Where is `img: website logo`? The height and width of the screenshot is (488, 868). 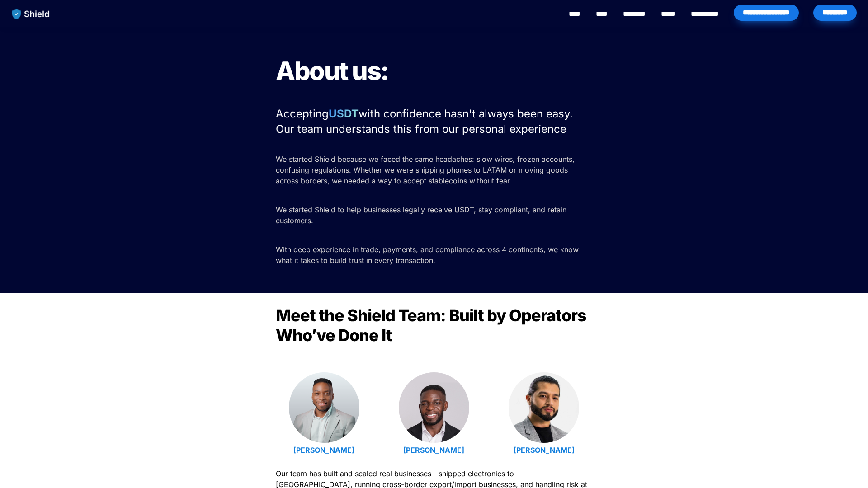
img: website logo is located at coordinates (31, 14).